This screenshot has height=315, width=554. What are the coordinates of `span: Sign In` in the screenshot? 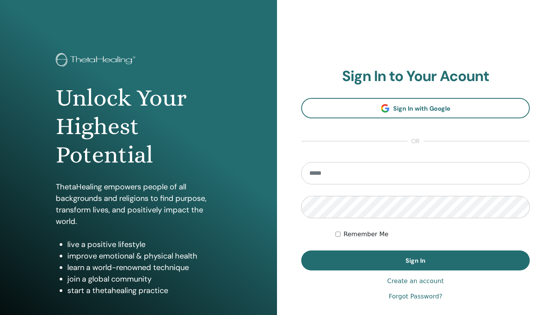 It's located at (415, 261).